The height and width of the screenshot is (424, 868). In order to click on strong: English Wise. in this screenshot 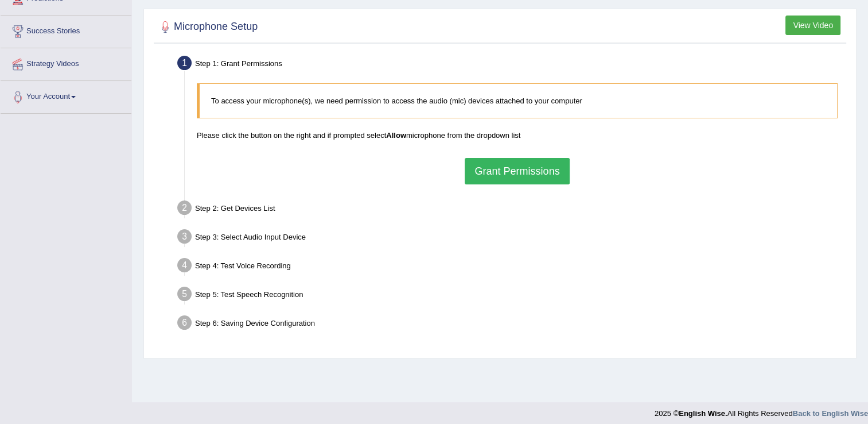, I will do `click(703, 413)`.